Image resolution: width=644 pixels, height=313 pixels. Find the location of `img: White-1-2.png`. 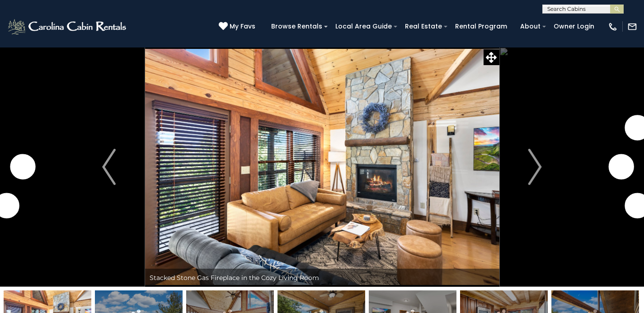

img: White-1-2.png is located at coordinates (68, 27).